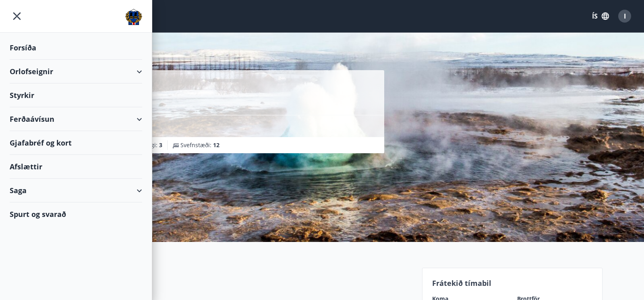 The height and width of the screenshot is (300, 644). I want to click on span: 12, so click(216, 145).